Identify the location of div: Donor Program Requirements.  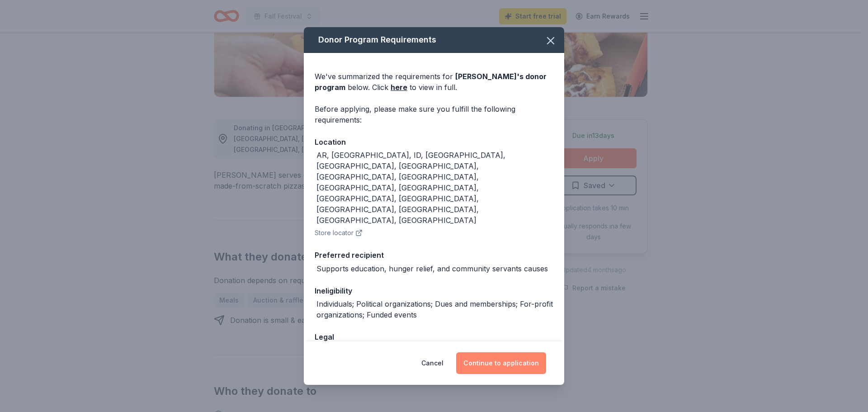
(434, 40).